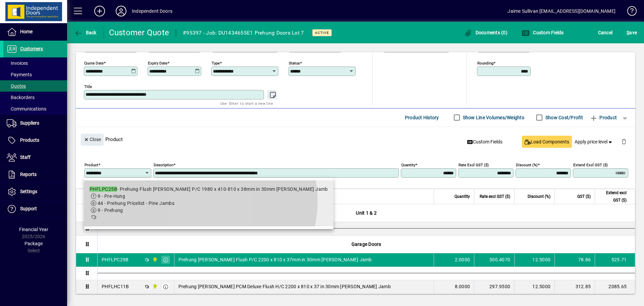 The height and width of the screenshot is (306, 644). Describe the element at coordinates (243, 33) in the screenshot. I see `div: #95397 - Job: DU1434655E1 Prehung Doors Lot 7` at that location.